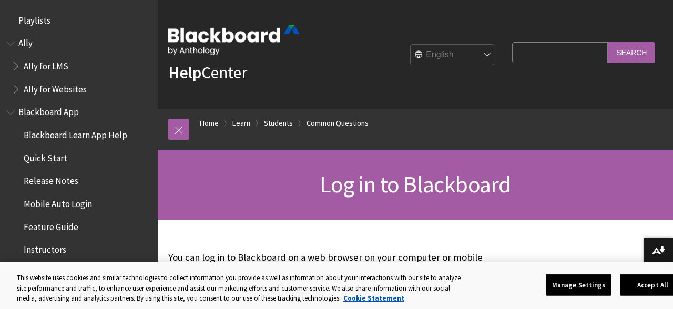 The height and width of the screenshot is (309, 673). What do you see at coordinates (453, 55) in the screenshot?
I see `select: Site Language Selector` at bounding box center [453, 55].